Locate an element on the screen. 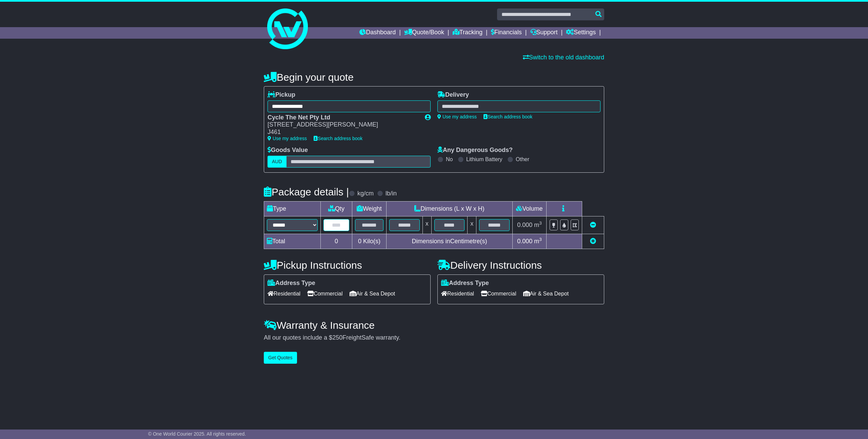 The height and width of the screenshot is (439, 868). a: Tracking is located at coordinates (468, 33).